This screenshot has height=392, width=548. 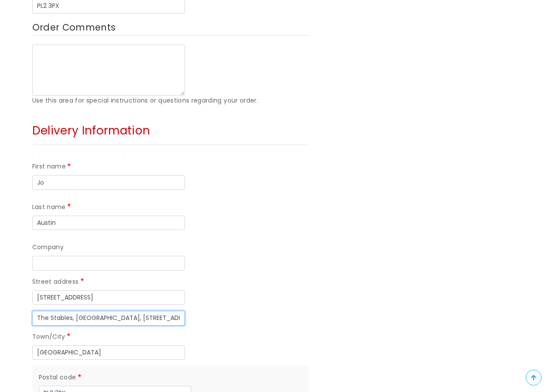 I want to click on label: Company, so click(x=48, y=247).